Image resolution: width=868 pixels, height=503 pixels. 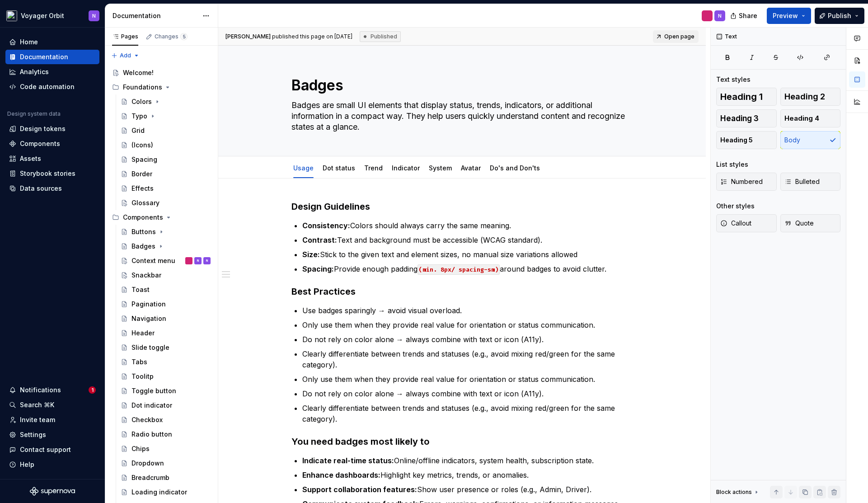 I want to click on a: Glossary, so click(x=166, y=203).